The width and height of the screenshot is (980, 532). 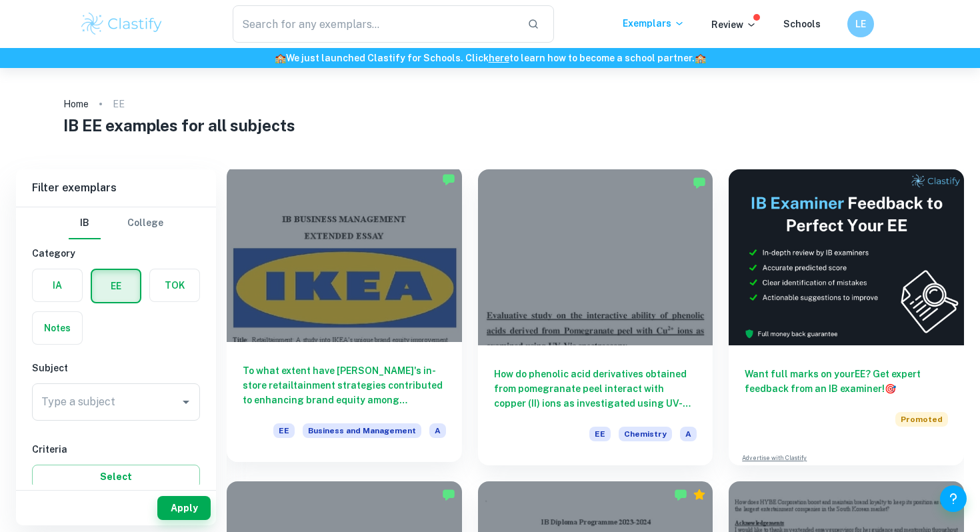 What do you see at coordinates (846, 382) in the screenshot?
I see `h6: Want full marks on your EE ? Get expert feedback from an IB examiner!` at bounding box center [846, 382].